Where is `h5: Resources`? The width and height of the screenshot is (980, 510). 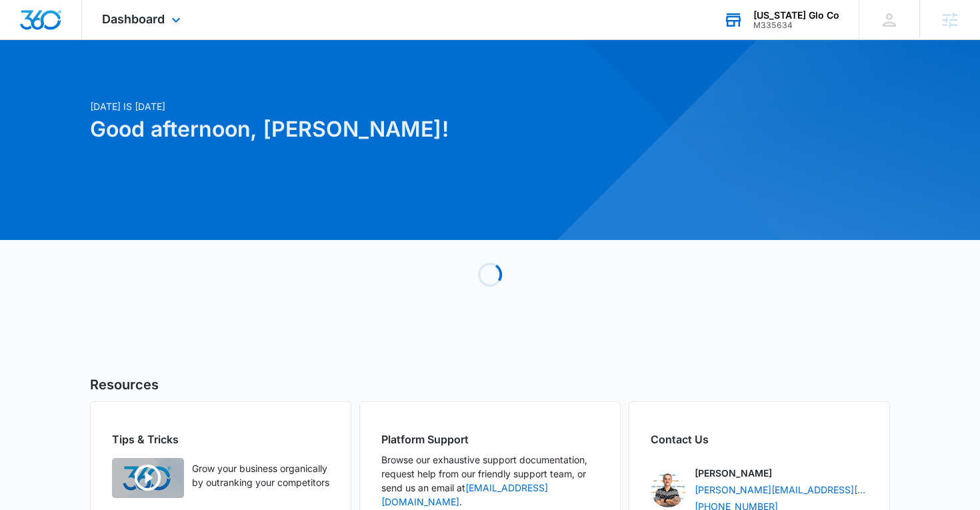
h5: Resources is located at coordinates (490, 385).